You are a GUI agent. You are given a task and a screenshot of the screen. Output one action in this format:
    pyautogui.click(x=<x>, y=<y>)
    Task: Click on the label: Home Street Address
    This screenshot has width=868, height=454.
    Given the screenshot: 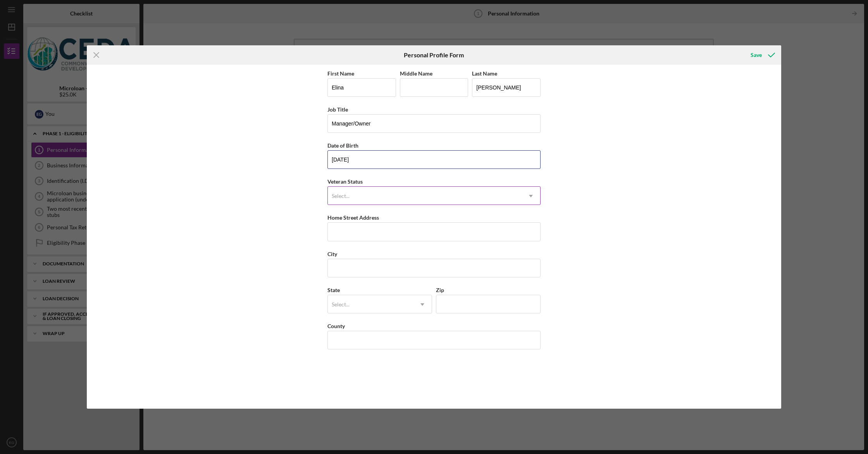 What is the action you would take?
    pyautogui.click(x=353, y=217)
    